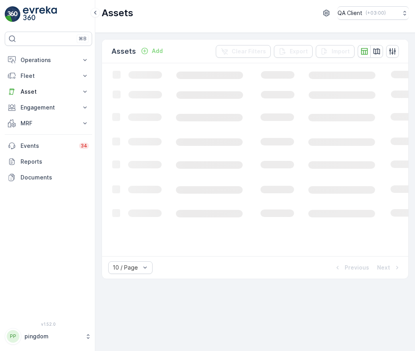 This screenshot has height=351, width=415. I want to click on p: Documents, so click(55, 178).